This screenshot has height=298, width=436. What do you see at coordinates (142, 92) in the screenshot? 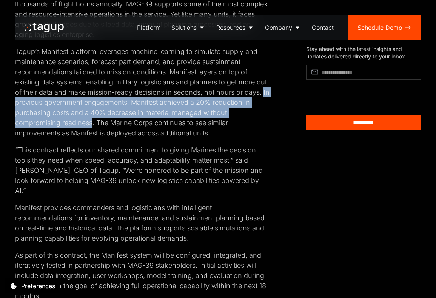
I see `p: Tagup’s Manifest platform leverages machine learning to simulate supply and maintenance scenarios...` at bounding box center [142, 92].